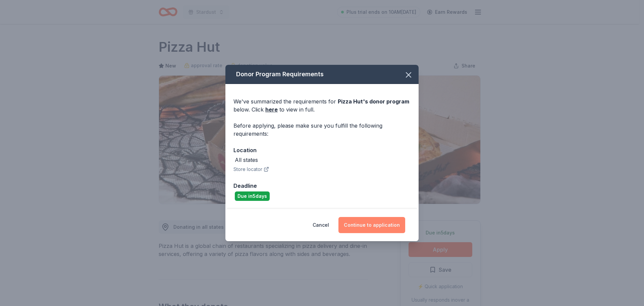 This screenshot has height=306, width=644. What do you see at coordinates (246, 160) in the screenshot?
I see `div: All states` at bounding box center [246, 160].